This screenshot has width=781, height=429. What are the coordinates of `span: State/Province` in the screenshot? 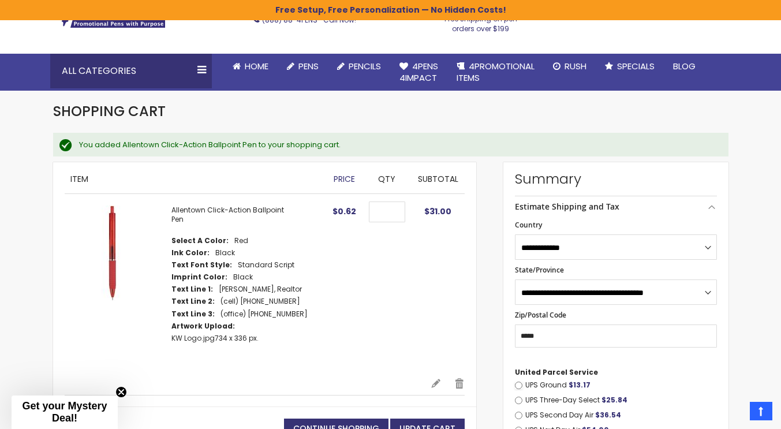 It's located at (539, 270).